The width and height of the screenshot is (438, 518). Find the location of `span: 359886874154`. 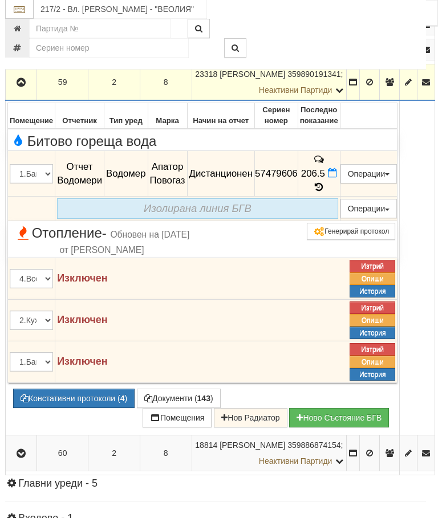

span: 359886874154 is located at coordinates (314, 446).